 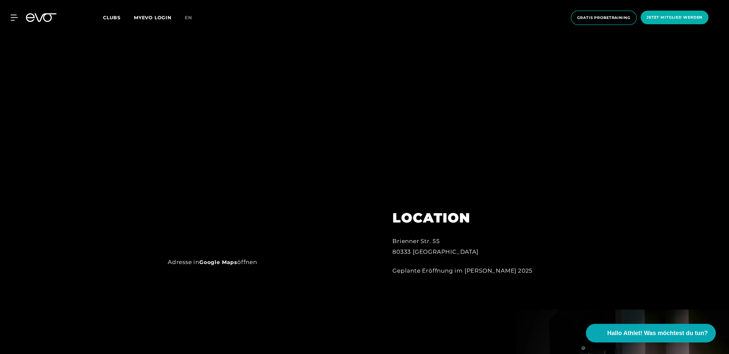 I want to click on a: Jetzt Mitglied werden, so click(x=674, y=18).